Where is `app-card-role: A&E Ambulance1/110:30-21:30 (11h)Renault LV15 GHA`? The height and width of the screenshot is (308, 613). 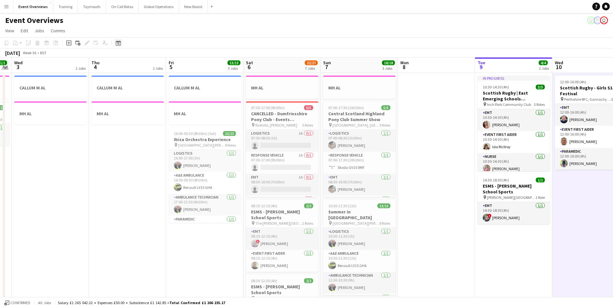 app-card-role: A&E Ambulance1/110:30-21:30 (11h)Renault LV15 GHA is located at coordinates (359, 261).